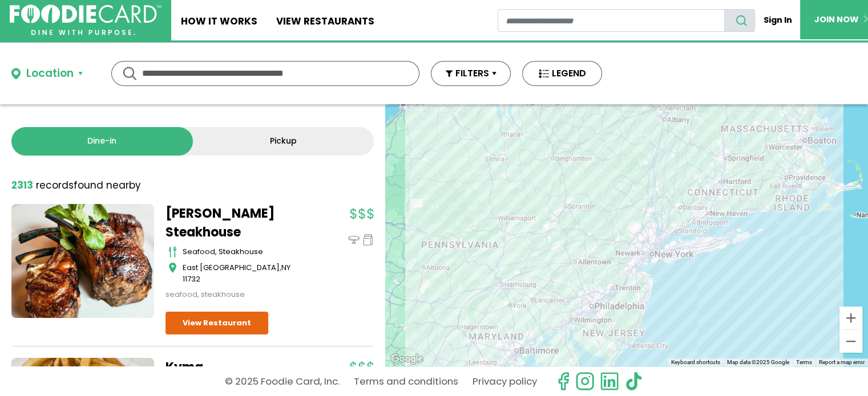  Describe the element at coordinates (407, 360) in the screenshot. I see `img: Google` at that location.